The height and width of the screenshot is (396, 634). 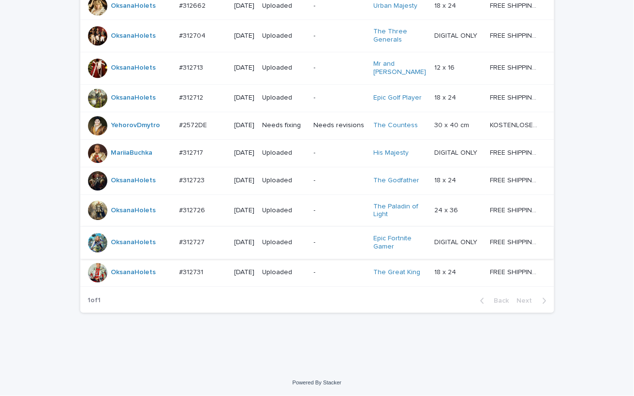 What do you see at coordinates (400, 211) in the screenshot?
I see `a: The Paladin of Light` at bounding box center [400, 211].